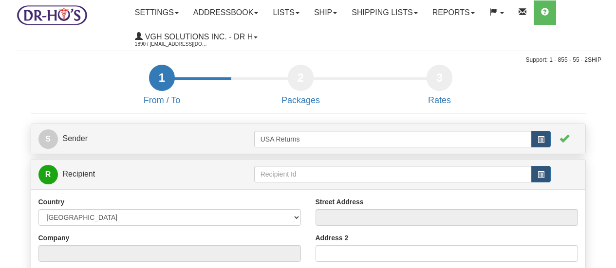  What do you see at coordinates (54, 238) in the screenshot?
I see `label: Company` at bounding box center [54, 238].